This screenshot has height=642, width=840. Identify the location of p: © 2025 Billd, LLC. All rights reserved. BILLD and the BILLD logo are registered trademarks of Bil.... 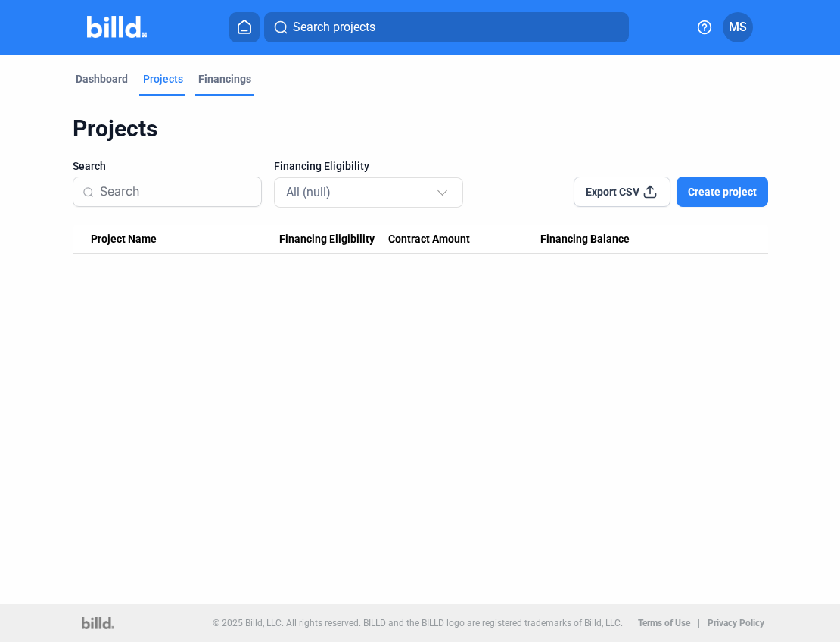
(418, 622).